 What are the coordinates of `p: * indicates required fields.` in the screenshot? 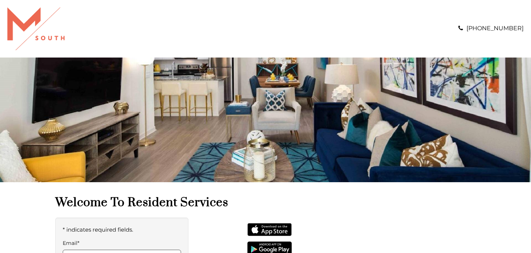 It's located at (122, 230).